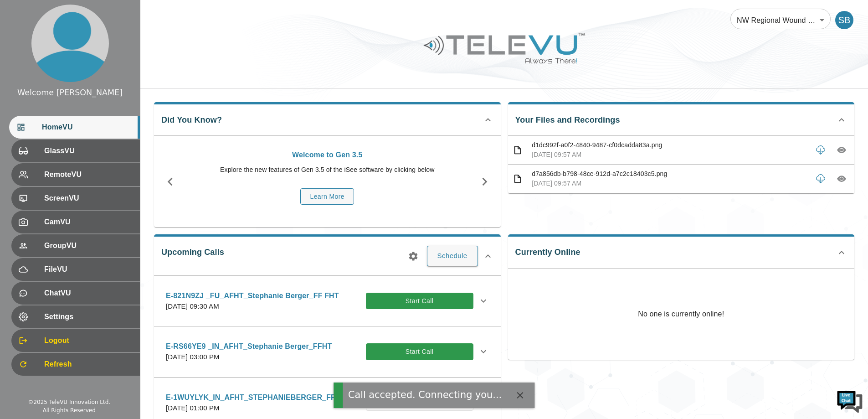 The image size is (868, 419). Describe the element at coordinates (69, 410) in the screenshot. I see `div: All Rights Reserved` at that location.